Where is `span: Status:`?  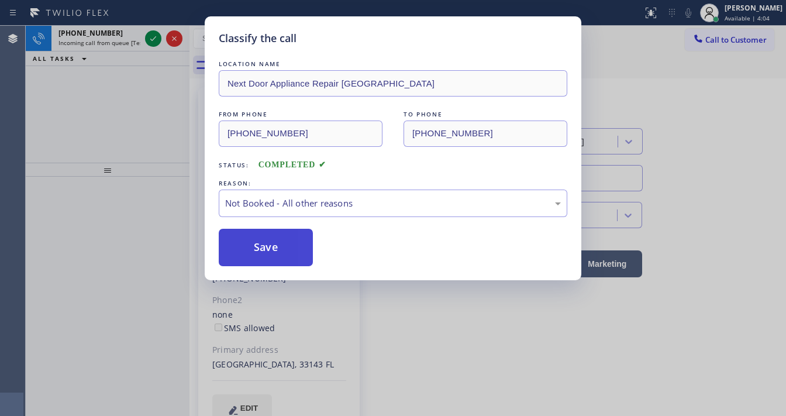
span: Status: is located at coordinates (234, 165).